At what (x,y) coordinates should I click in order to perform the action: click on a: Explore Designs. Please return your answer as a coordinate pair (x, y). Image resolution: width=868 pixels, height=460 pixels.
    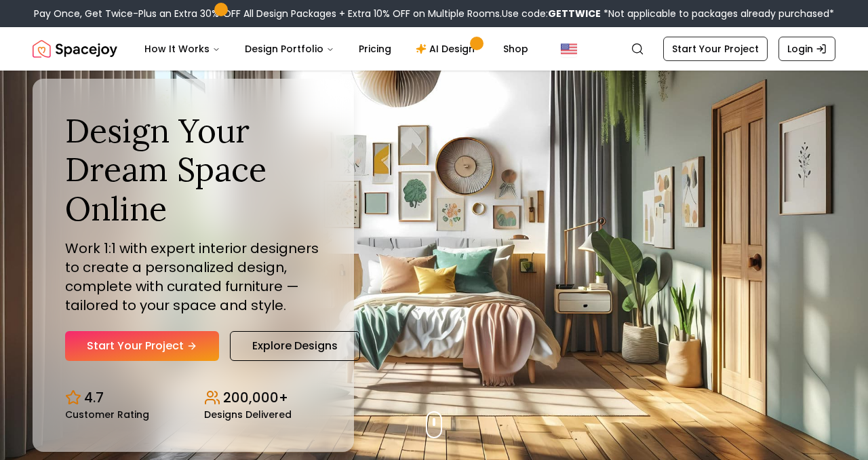
    Looking at the image, I should click on (295, 346).